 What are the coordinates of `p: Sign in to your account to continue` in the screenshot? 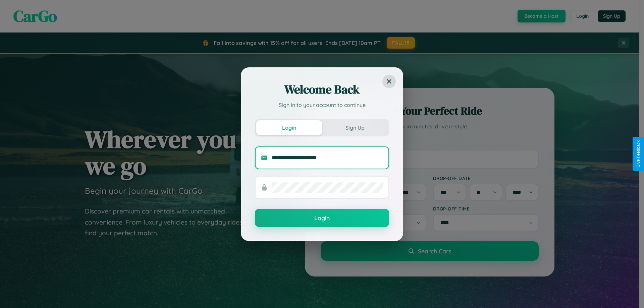 It's located at (322, 105).